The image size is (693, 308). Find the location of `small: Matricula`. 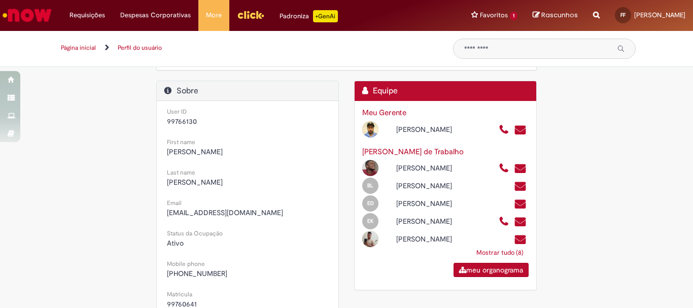

small: Matricula is located at coordinates (180, 294).